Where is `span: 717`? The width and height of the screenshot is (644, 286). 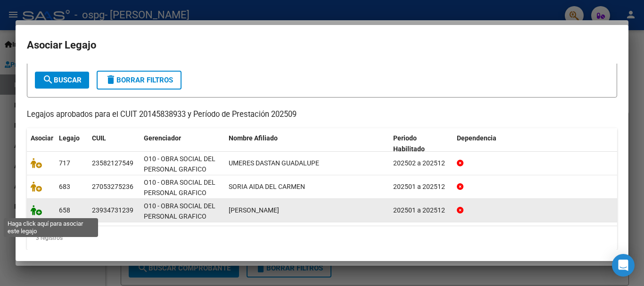 span: 717 is located at coordinates (65, 163).